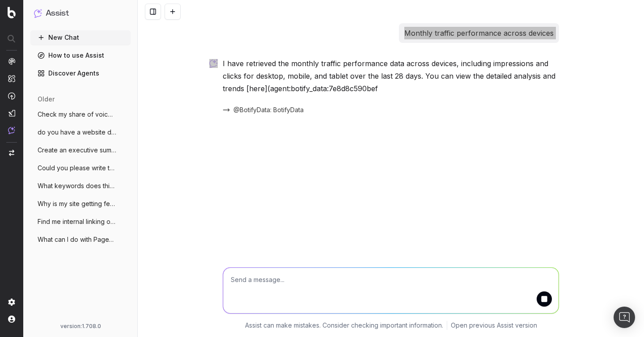 The height and width of the screenshot is (337, 644). Describe the element at coordinates (77, 186) in the screenshot. I see `span: What keywords does this page rank for` at that location.